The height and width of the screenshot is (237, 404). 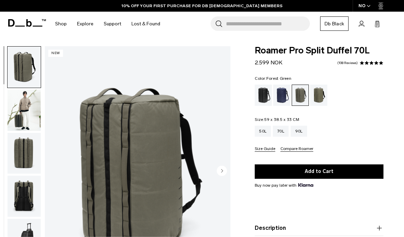 I want to click on a: Lost & Found, so click(x=146, y=24).